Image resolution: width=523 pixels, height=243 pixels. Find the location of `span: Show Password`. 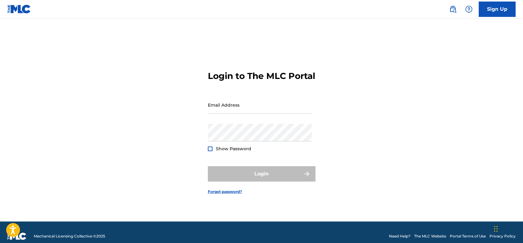

span: Show Password is located at coordinates (233, 149).